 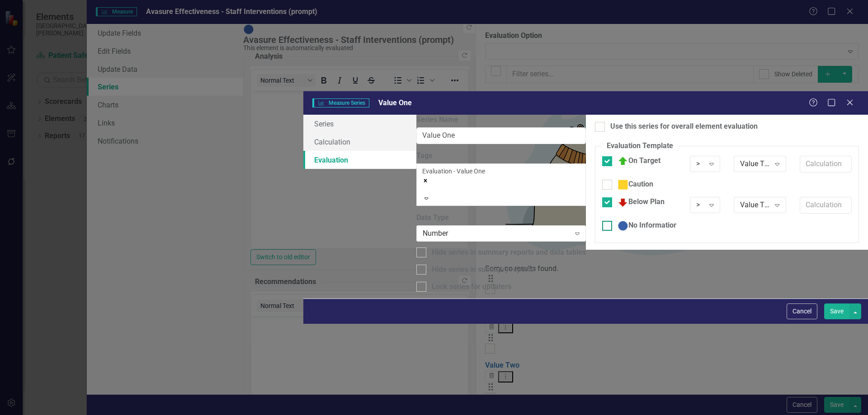 What do you see at coordinates (360, 160) in the screenshot?
I see `a: Evaluation` at bounding box center [360, 160].